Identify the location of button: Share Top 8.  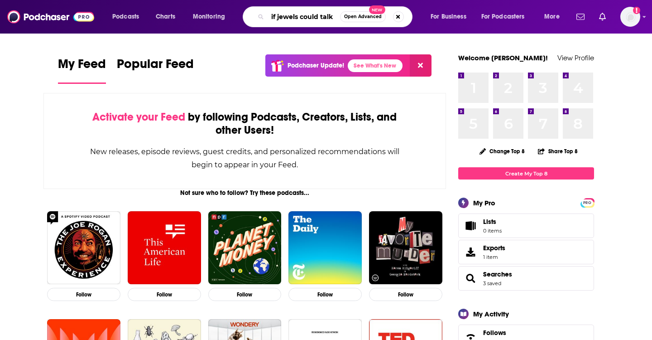
(558, 151).